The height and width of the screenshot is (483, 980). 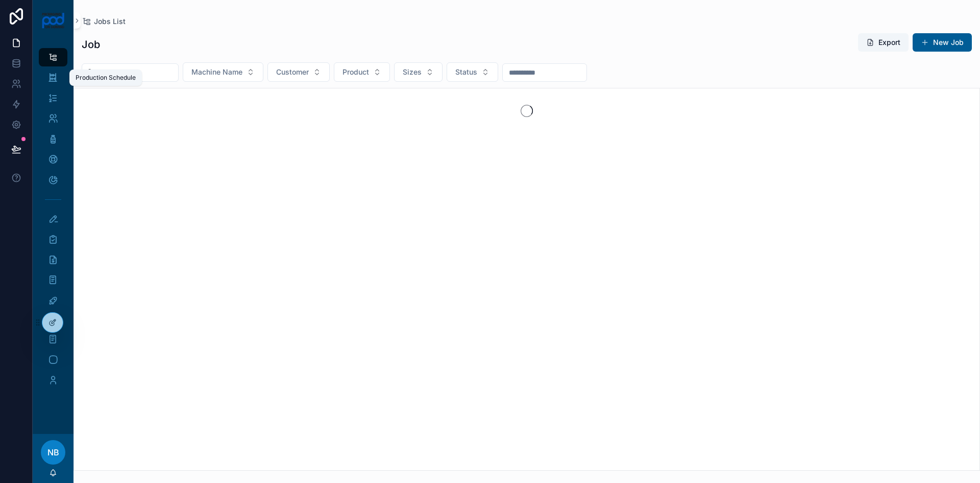 I want to click on span: Customer, so click(x=293, y=72).